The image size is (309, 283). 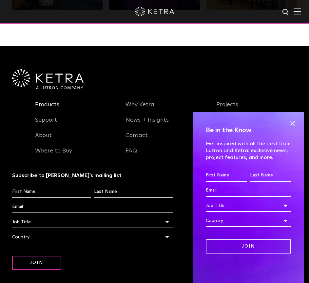 What do you see at coordinates (131, 155) in the screenshot?
I see `a: FAQ` at bounding box center [131, 155].